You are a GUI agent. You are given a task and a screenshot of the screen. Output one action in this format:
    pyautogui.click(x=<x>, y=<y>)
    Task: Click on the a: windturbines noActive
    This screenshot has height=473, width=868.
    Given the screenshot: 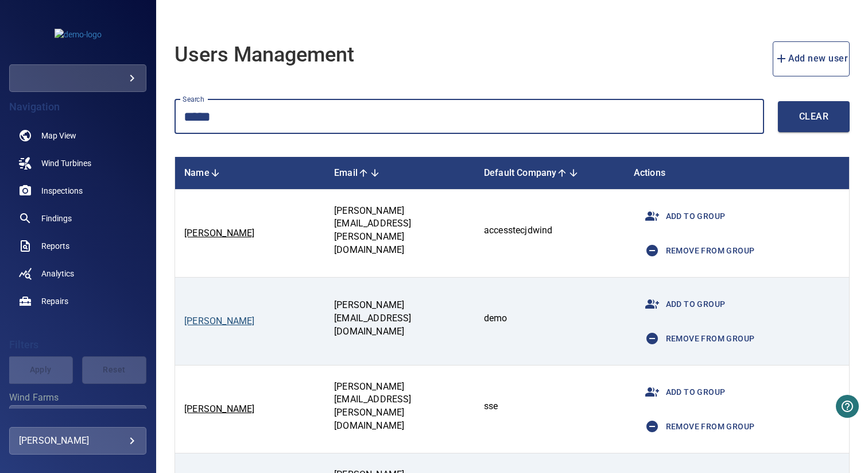 What is the action you would take?
    pyautogui.click(x=77, y=163)
    